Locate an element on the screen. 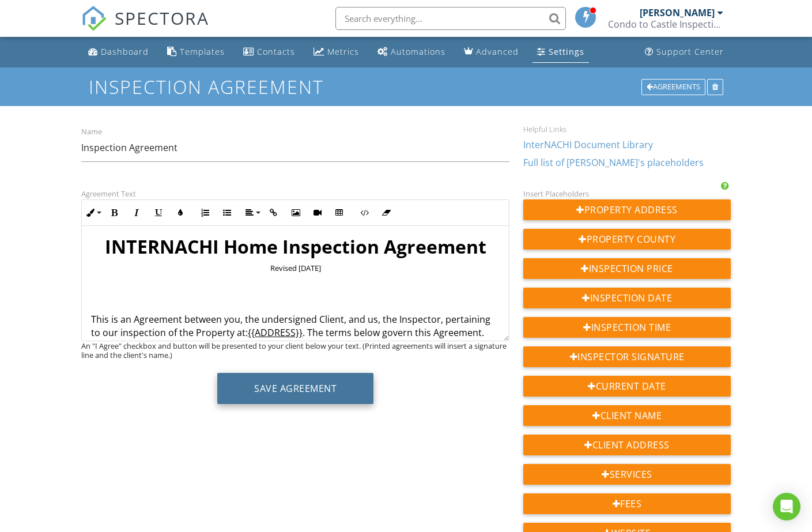 The image size is (812, 532). a: Agreements is located at coordinates (674, 86).